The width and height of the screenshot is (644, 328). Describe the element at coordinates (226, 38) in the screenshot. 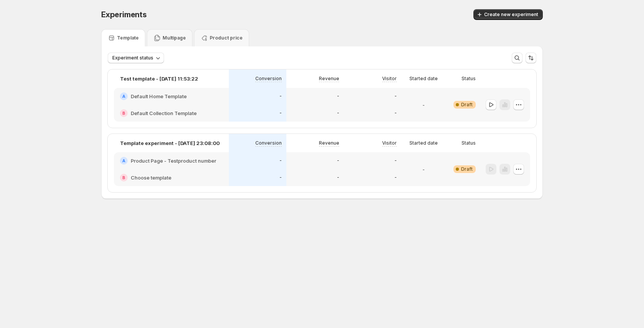

I see `p: Product price` at that location.